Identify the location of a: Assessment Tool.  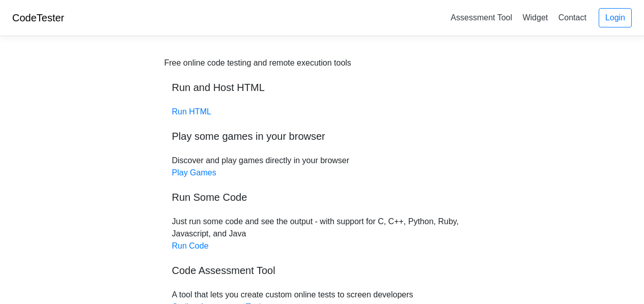
(481, 17).